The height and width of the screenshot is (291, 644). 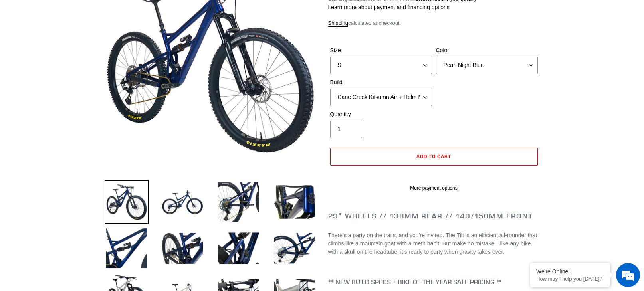 I want to click on a: Shipping, so click(x=338, y=23).